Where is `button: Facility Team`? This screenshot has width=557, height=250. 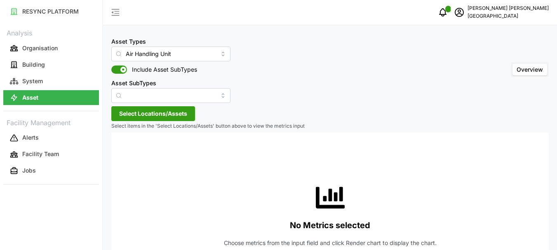
button: Facility Team is located at coordinates (51, 155).